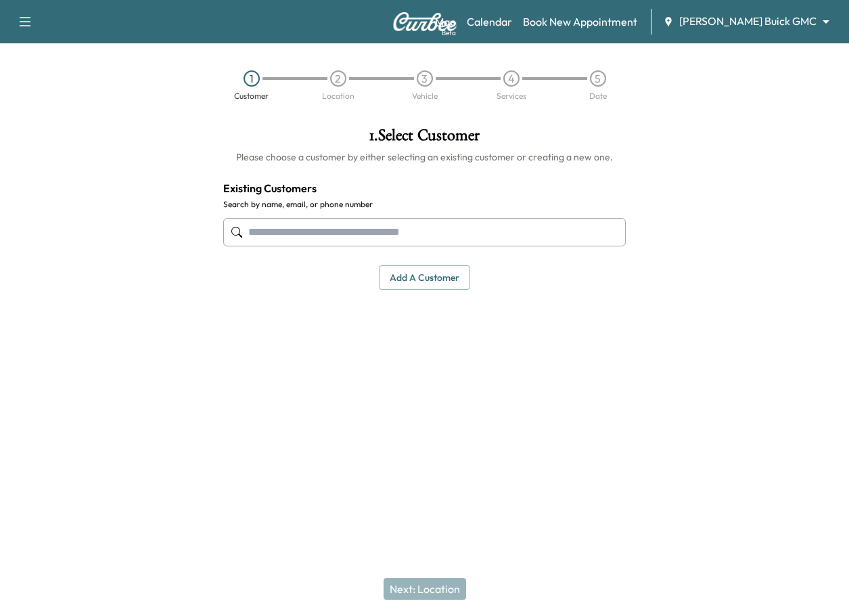  What do you see at coordinates (252, 78) in the screenshot?
I see `div: 1` at bounding box center [252, 78].